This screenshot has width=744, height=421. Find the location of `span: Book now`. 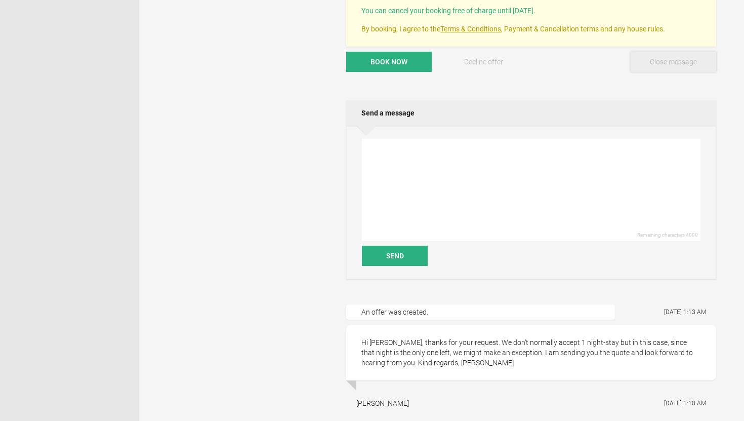

span: Book now is located at coordinates (389, 62).